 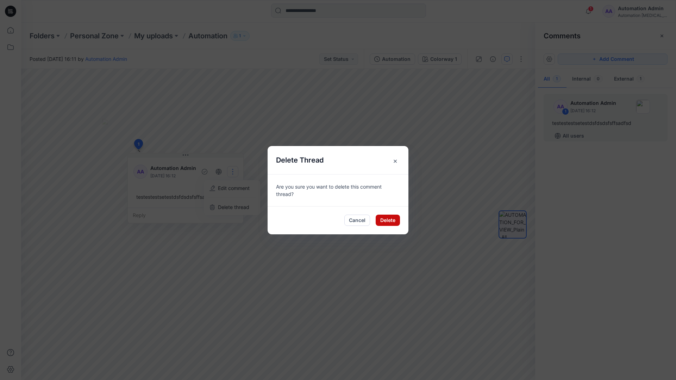 What do you see at coordinates (300, 160) in the screenshot?
I see `h5: Delete Thread` at bounding box center [300, 160].